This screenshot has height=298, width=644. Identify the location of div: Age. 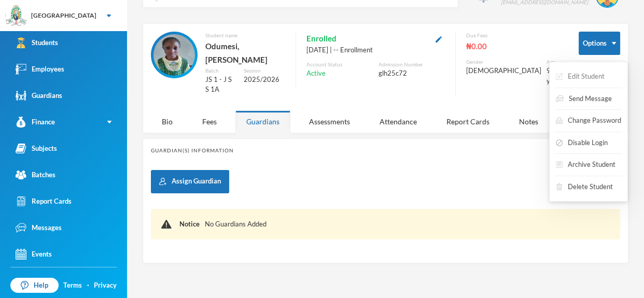
(555, 62).